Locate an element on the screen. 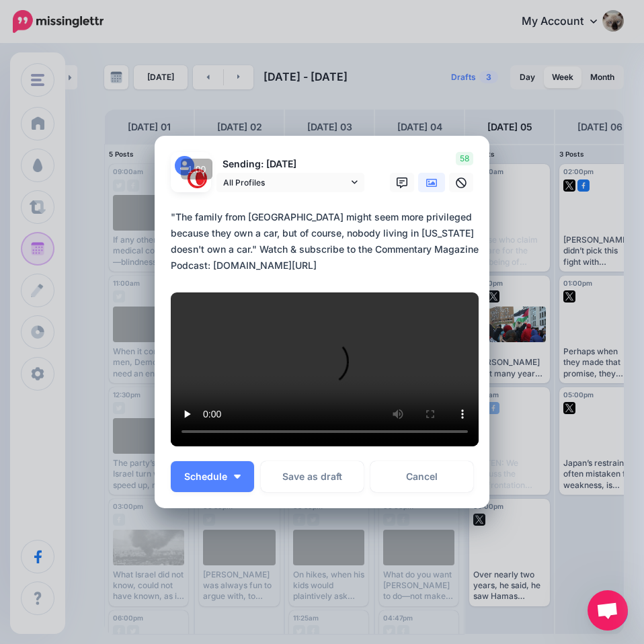 This screenshot has height=644, width=644. span: Schedule is located at coordinates (206, 477).